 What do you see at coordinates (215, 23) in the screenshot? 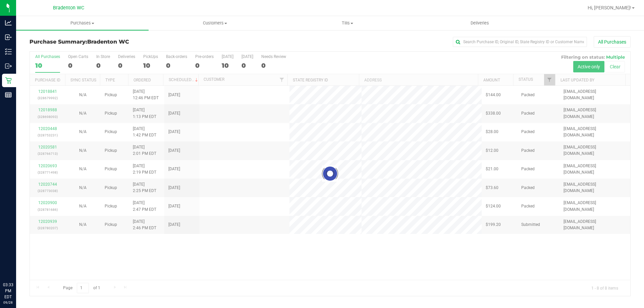
I see `span: Customers` at bounding box center [215, 23].